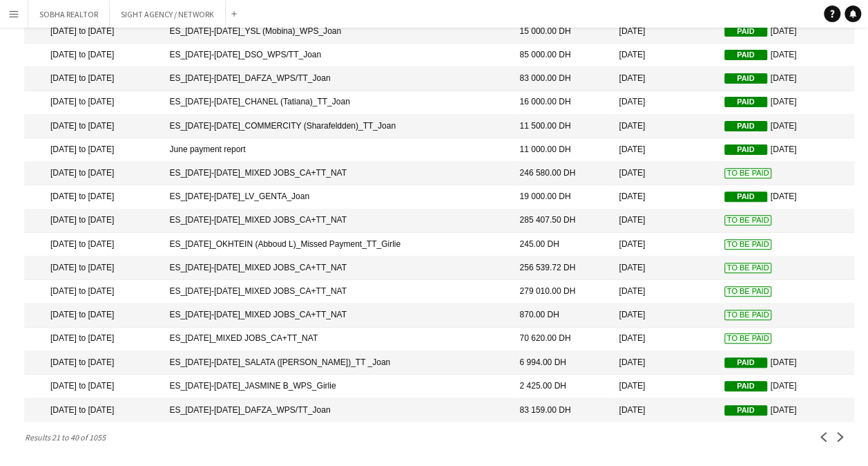 The height and width of the screenshot is (466, 868). I want to click on mat-cell: 256 539.72 DH, so click(562, 268).